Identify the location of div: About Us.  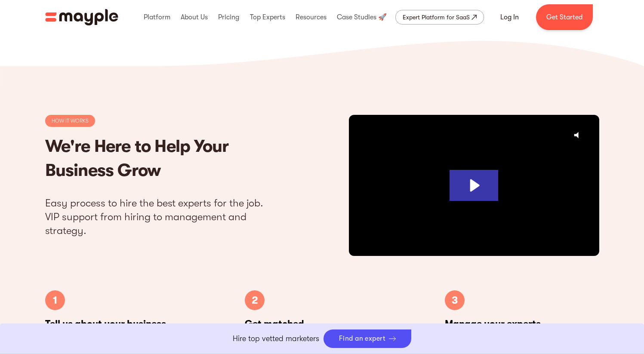
(194, 17).